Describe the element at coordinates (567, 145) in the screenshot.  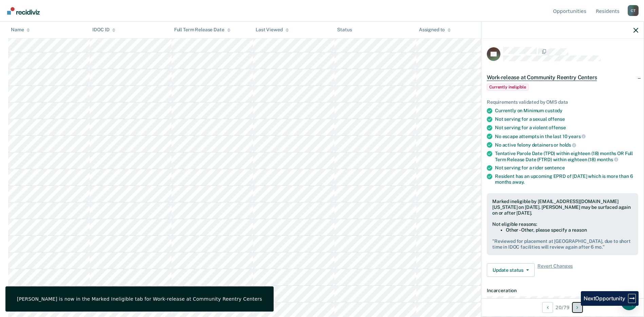
I see `span: holds` at that location.